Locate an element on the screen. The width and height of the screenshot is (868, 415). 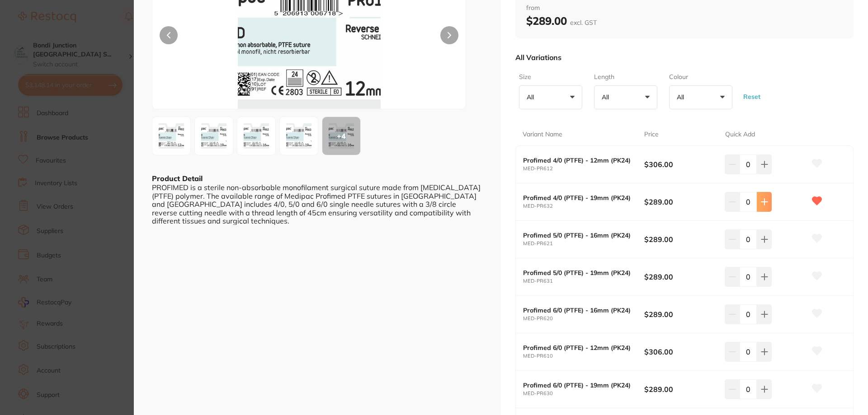
small: MED-PR631 is located at coordinates (584, 281).